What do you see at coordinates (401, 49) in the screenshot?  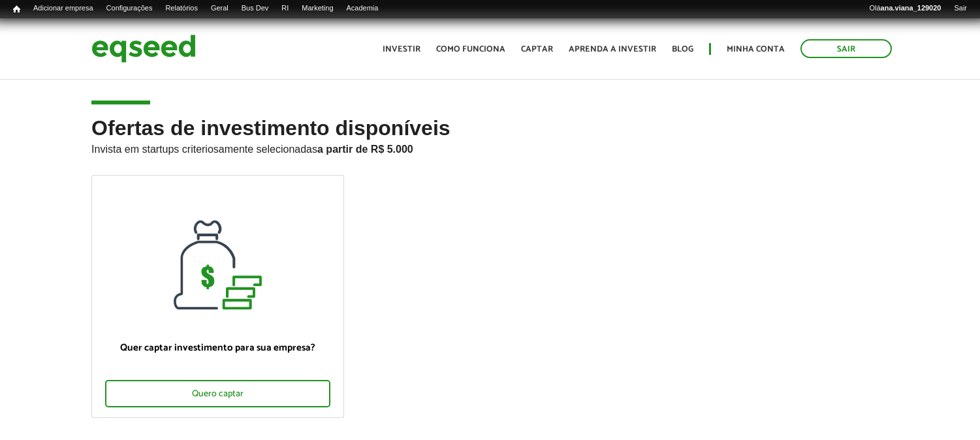 I see `a: Investir` at bounding box center [401, 49].